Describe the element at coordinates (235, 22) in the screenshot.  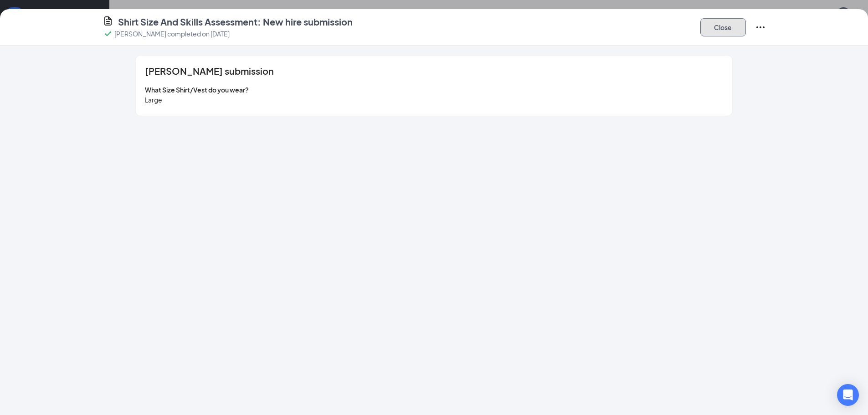
I see `h4: Shirt Size And Skills Assessment: New hire submission` at that location.